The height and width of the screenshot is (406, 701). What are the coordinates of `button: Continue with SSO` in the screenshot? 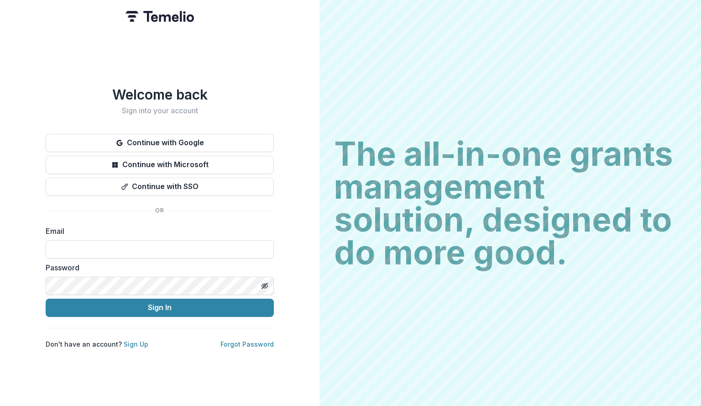 It's located at (160, 187).